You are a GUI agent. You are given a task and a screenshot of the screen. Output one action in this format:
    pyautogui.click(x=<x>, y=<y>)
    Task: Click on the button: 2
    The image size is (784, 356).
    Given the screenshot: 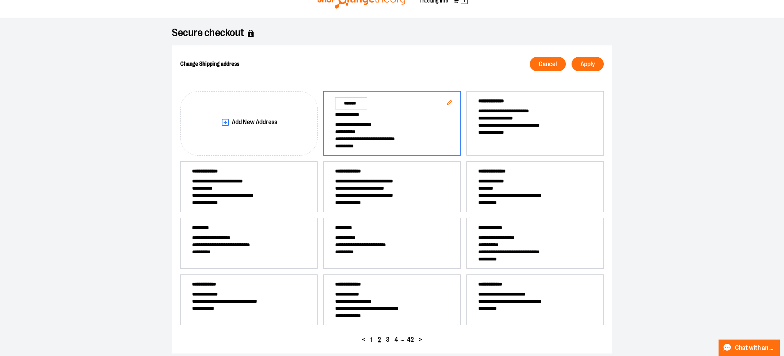 What is the action you would take?
    pyautogui.click(x=379, y=339)
    